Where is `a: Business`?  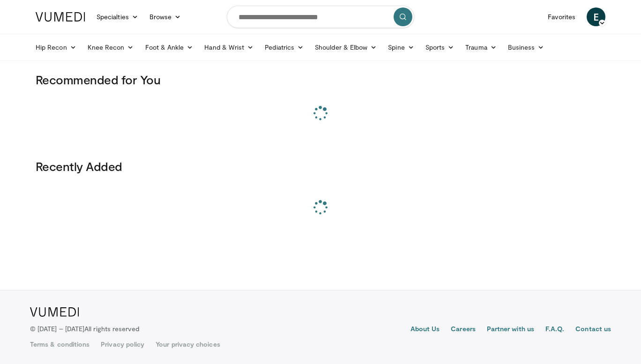
a: Business is located at coordinates (527, 47).